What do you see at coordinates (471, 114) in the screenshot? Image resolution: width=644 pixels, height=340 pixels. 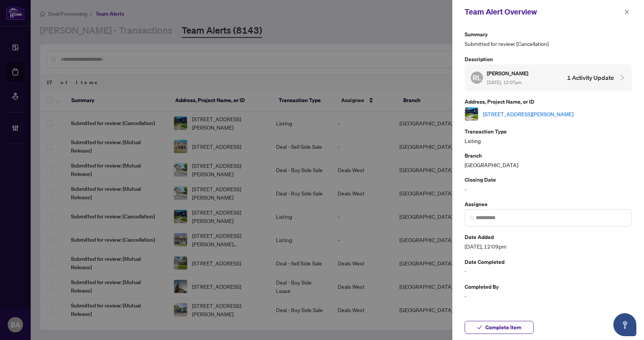 I see `img: thumbnail-img` at bounding box center [471, 114].